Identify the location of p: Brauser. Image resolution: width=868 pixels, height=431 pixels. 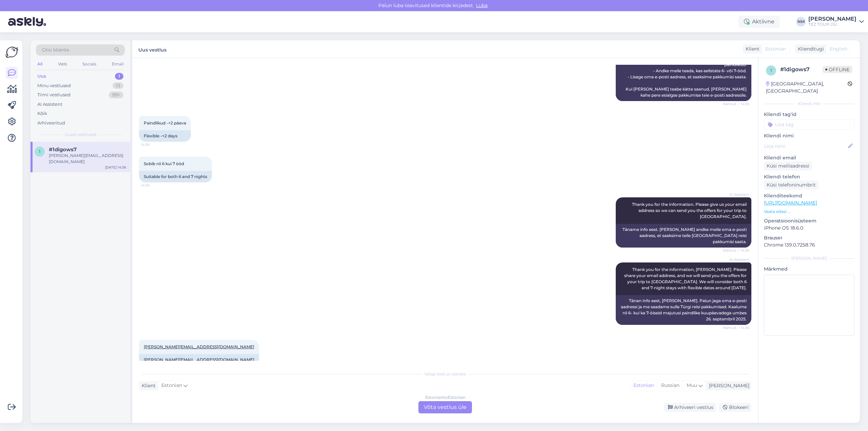
(809, 238).